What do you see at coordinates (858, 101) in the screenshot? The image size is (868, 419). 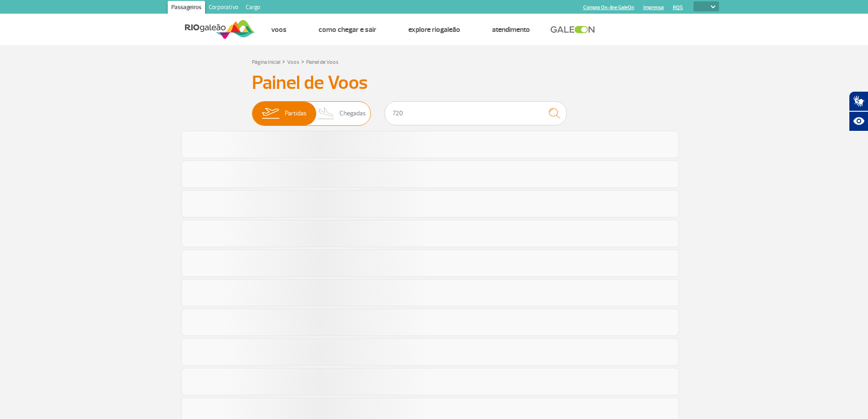 I see `button: Abrir tradutor de língua de sinais.` at bounding box center [858, 101].